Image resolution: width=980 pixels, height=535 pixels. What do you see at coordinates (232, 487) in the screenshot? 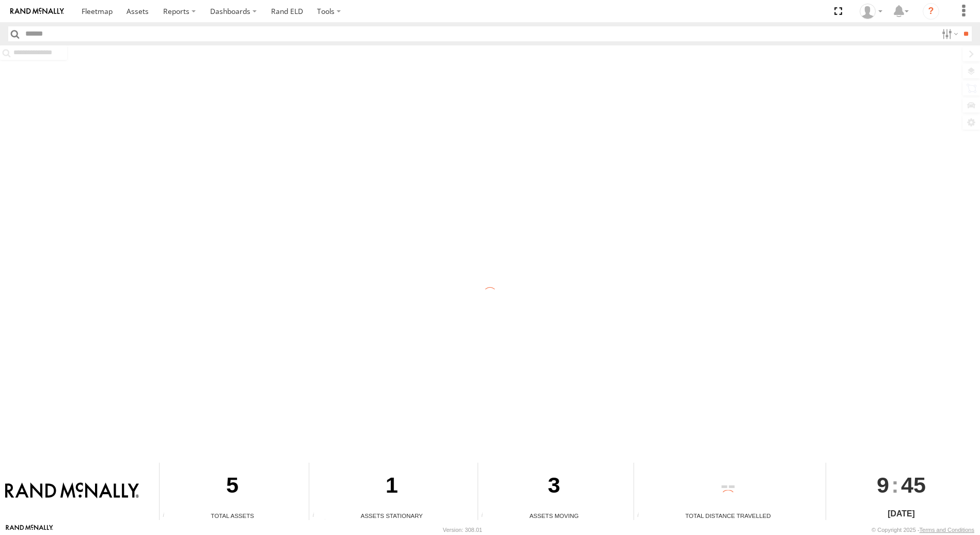
I see `div: 5` at bounding box center [232, 487].